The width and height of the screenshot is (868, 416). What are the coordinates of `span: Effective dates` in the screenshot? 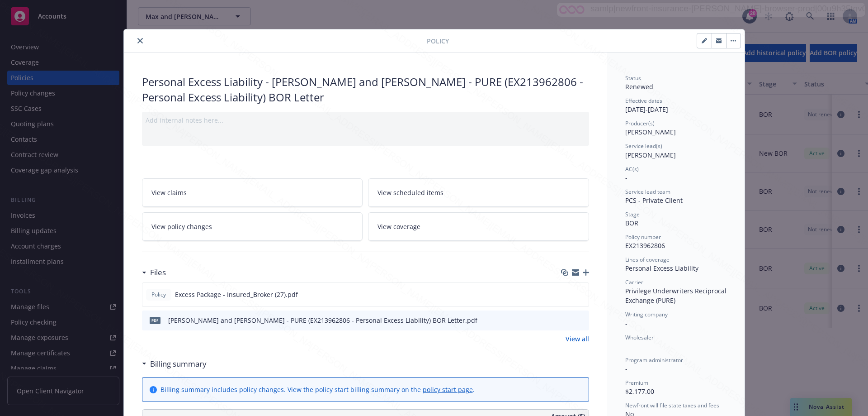 It's located at (644, 101).